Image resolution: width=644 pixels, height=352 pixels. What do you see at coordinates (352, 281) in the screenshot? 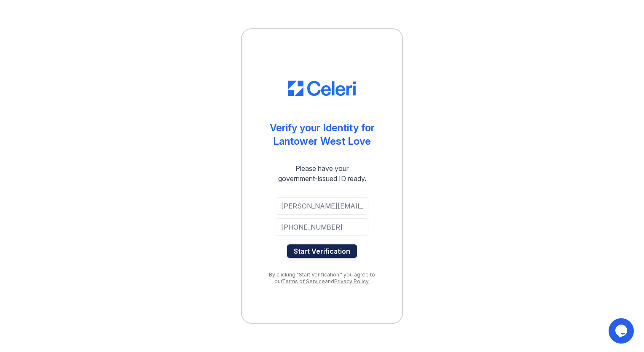
I see `a: Privacy Policy.` at bounding box center [352, 281].